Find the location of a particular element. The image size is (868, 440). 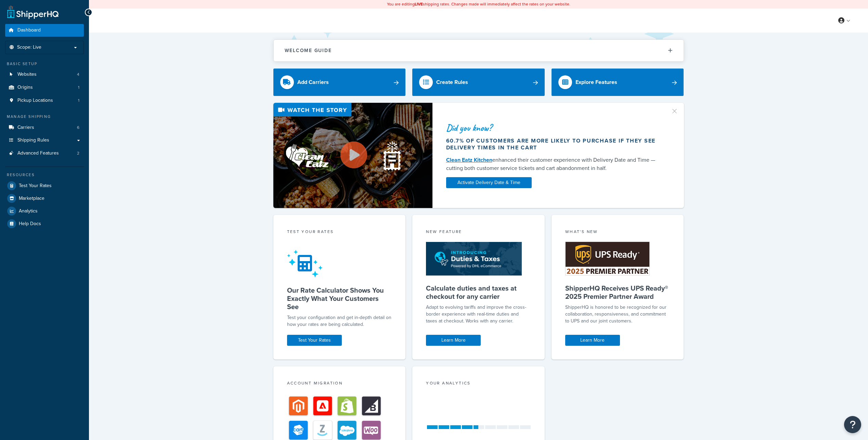

div: Basic Setup is located at coordinates (44, 63).